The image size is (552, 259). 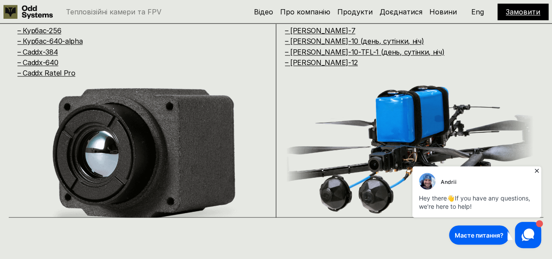 I want to click on a: – Курбас-256, so click(x=39, y=31).